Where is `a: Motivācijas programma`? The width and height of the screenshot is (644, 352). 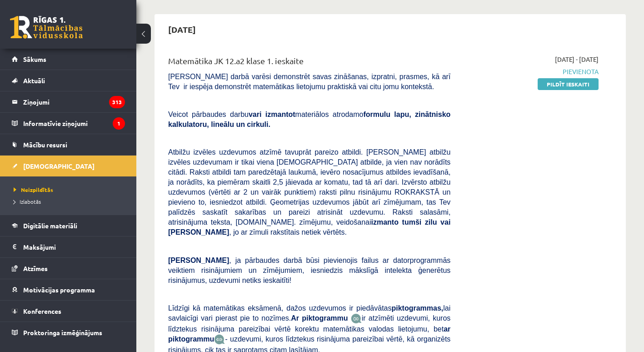 a: Motivācijas programma is located at coordinates (68, 290).